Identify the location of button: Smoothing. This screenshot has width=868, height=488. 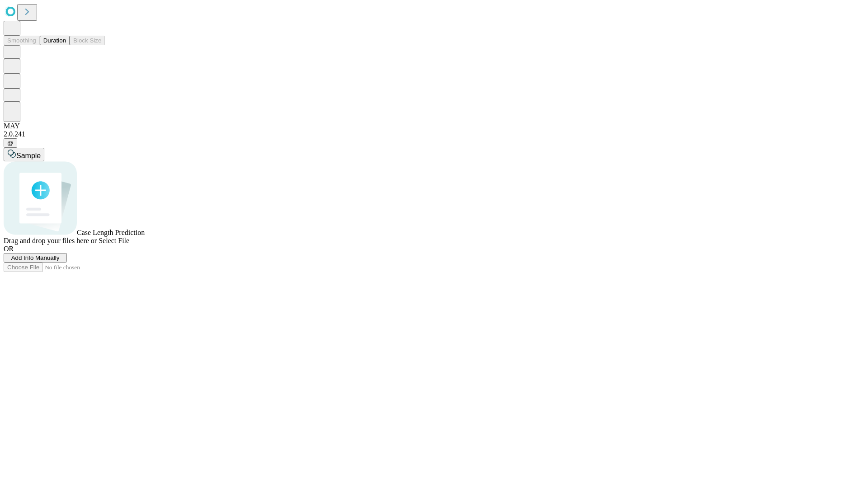
(21, 41).